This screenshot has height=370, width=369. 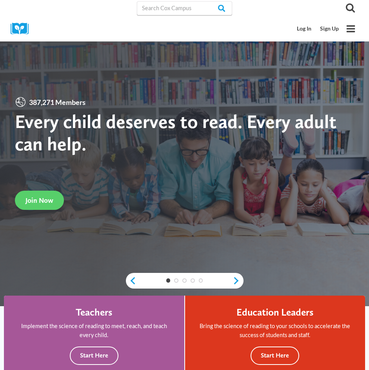 I want to click on a: Sign Up, so click(x=329, y=29).